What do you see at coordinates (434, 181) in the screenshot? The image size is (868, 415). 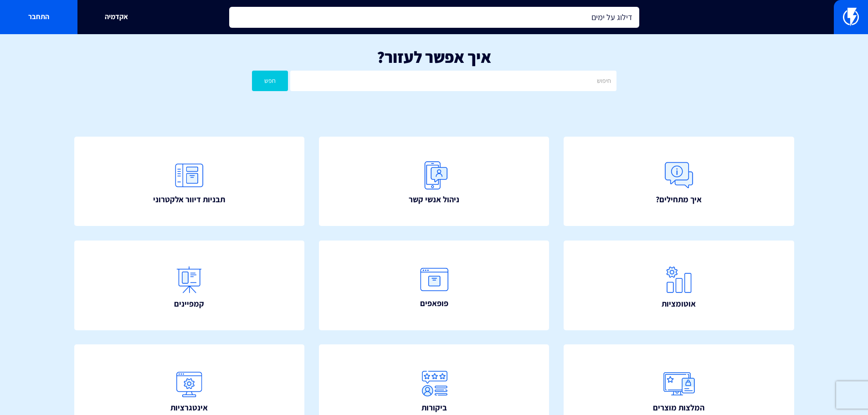 I see `a: ניהול אנשי קשר` at bounding box center [434, 181].